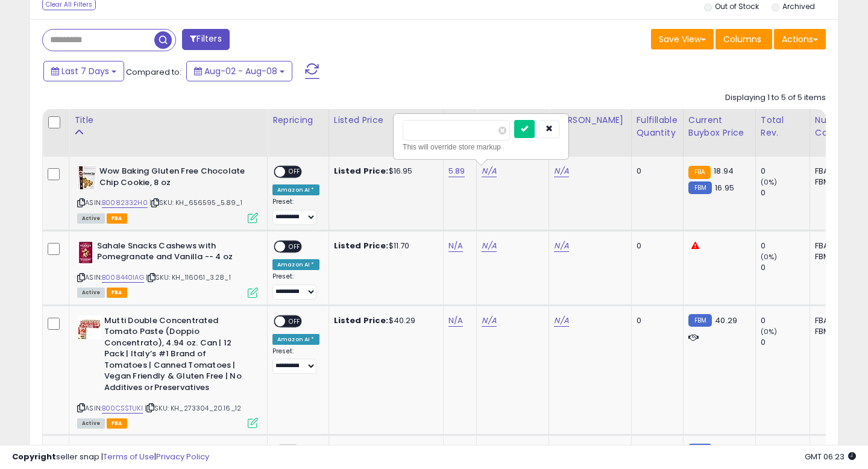 The width and height of the screenshot is (868, 469). I want to click on b: Mutti Double Concentrated Tomato Paste (Doppio Concentrato), 4.94 oz. Can | 12 Pack | Italy’s #1 ..., so click(177, 356).